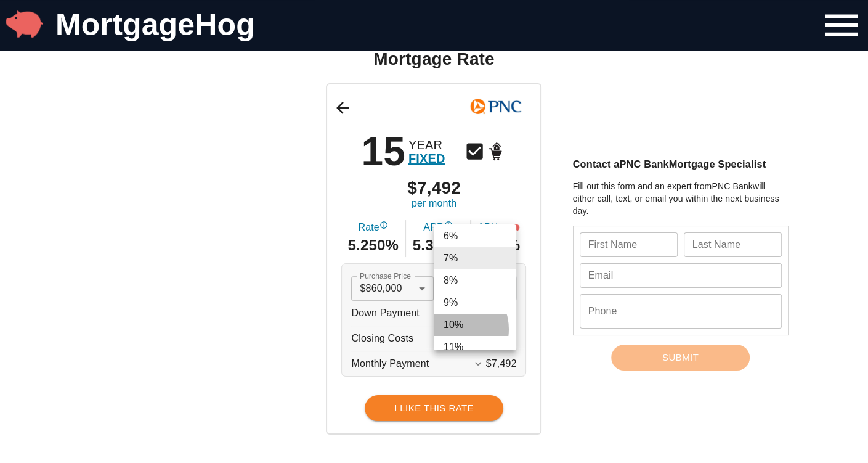  What do you see at coordinates (475, 258) in the screenshot?
I see `li: 7%` at bounding box center [475, 258].